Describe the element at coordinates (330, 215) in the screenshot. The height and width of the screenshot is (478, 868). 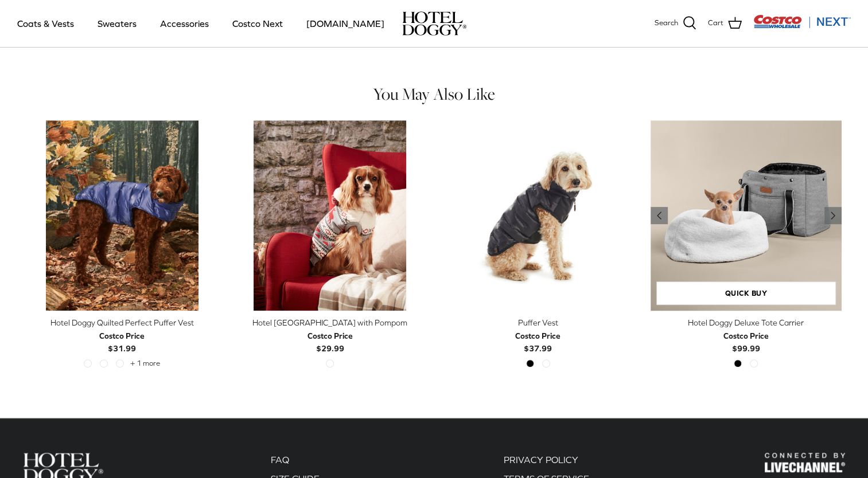
I see `a: Hotel Doggy Fair Isle Sweater with Pompom` at that location.